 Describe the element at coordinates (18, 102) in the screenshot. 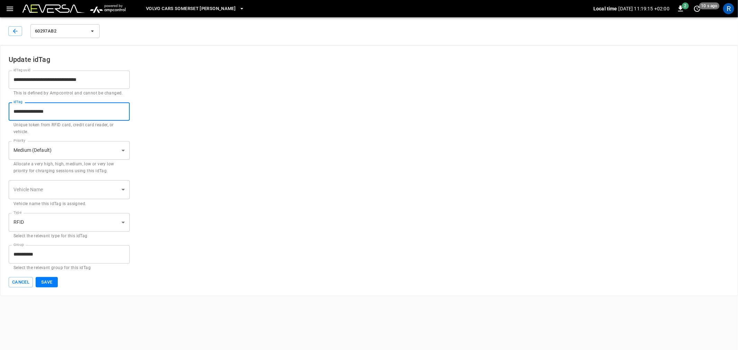

I see `label: idTag` at that location.